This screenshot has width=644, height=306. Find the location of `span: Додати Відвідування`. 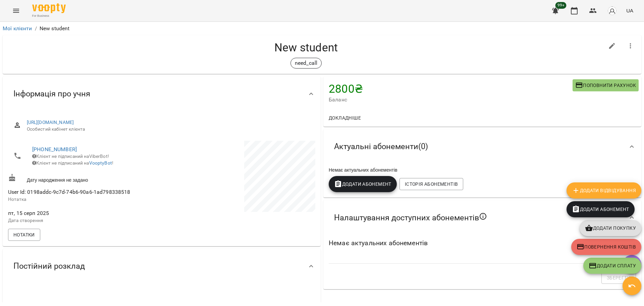

span: Додати Відвідування is located at coordinates (604, 190).